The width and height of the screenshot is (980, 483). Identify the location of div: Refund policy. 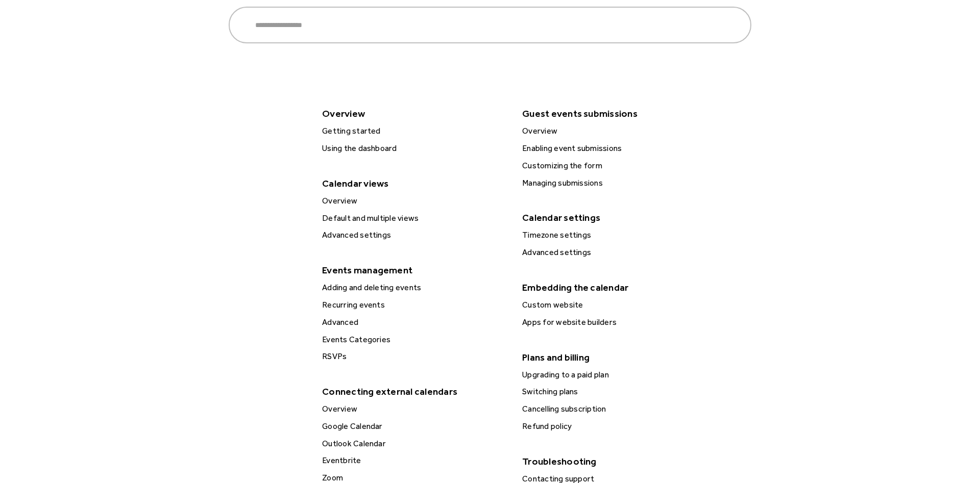
(614, 427).